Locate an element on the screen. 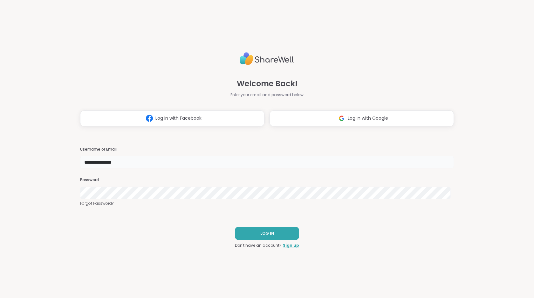 Image resolution: width=534 pixels, height=298 pixels. span: Don't have an account? is located at coordinates (258, 245).